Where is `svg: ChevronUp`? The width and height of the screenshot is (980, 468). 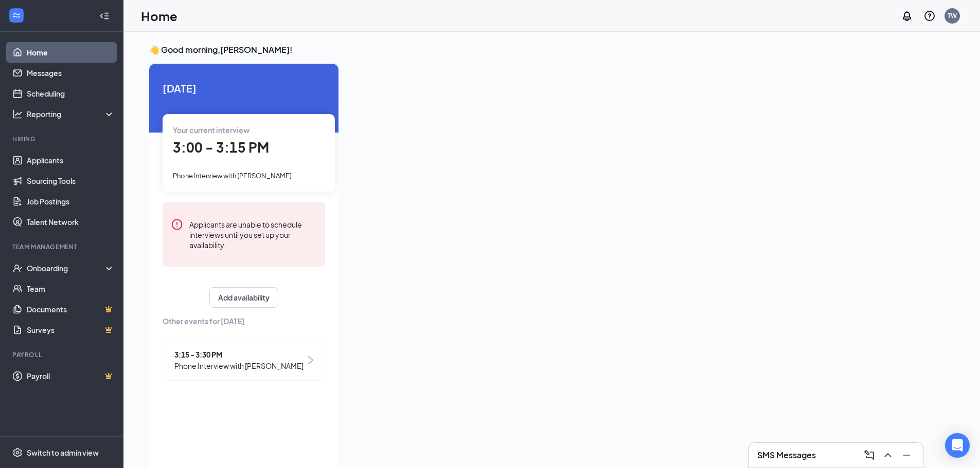
svg: ChevronUp is located at coordinates (888, 456).